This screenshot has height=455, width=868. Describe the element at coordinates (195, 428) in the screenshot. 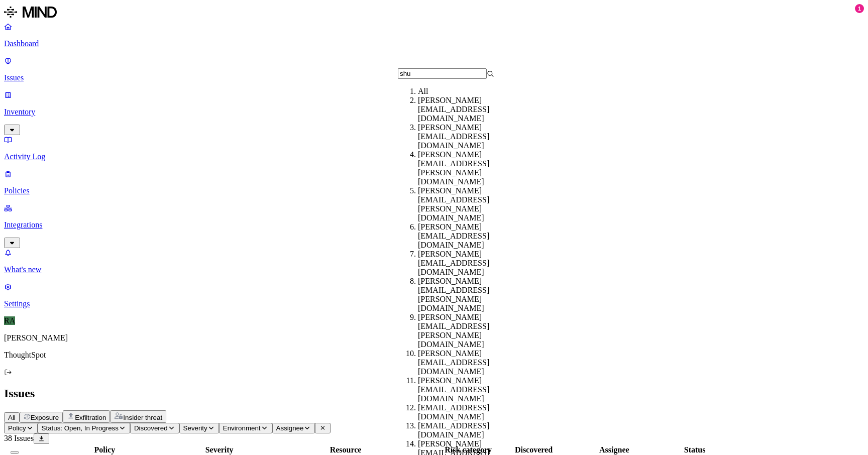

I see `span: Severity` at that location.